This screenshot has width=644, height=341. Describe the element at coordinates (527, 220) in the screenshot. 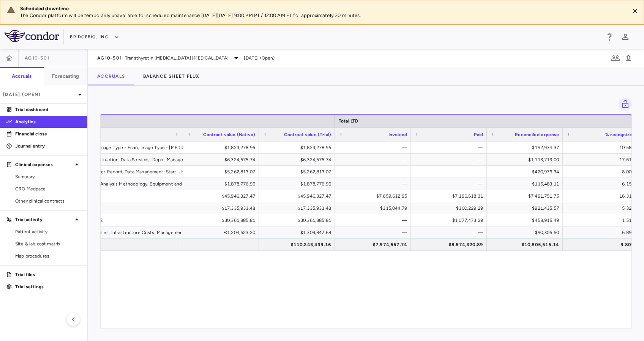

I see `div: $458,915.49` at that location.